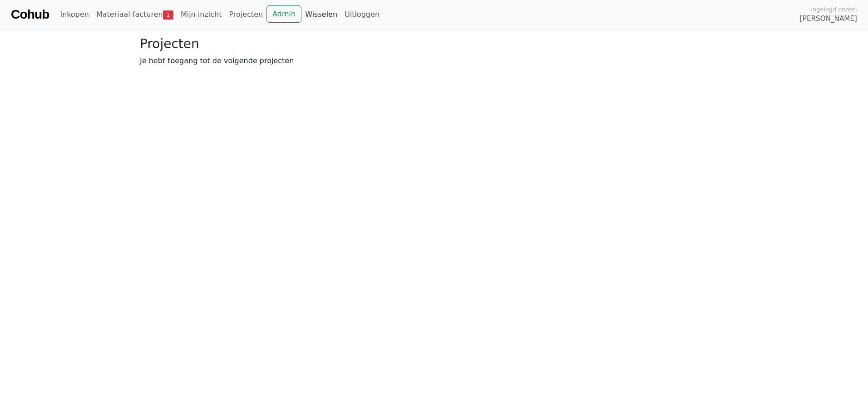  I want to click on a: Inkopen, so click(74, 15).